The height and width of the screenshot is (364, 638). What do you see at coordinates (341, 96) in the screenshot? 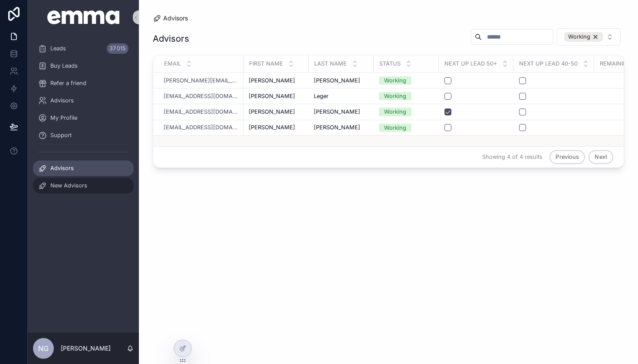
I see `a: Leger` at bounding box center [341, 96].